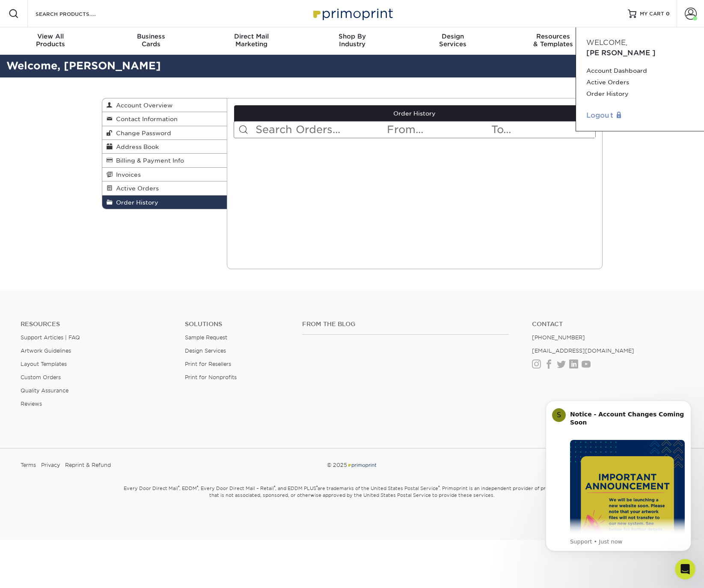 This screenshot has width=704, height=588. Describe the element at coordinates (151, 40) in the screenshot. I see `div: Cards` at that location.